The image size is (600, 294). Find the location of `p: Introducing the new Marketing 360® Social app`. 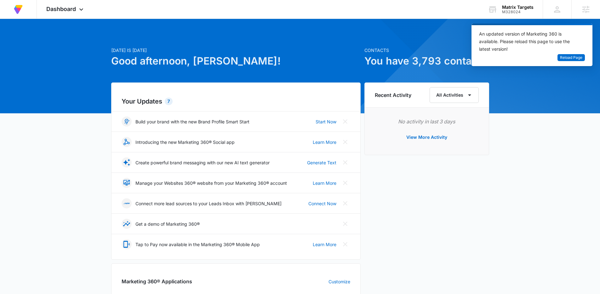

p: Introducing the new Marketing 360® Social app is located at coordinates (185, 142).